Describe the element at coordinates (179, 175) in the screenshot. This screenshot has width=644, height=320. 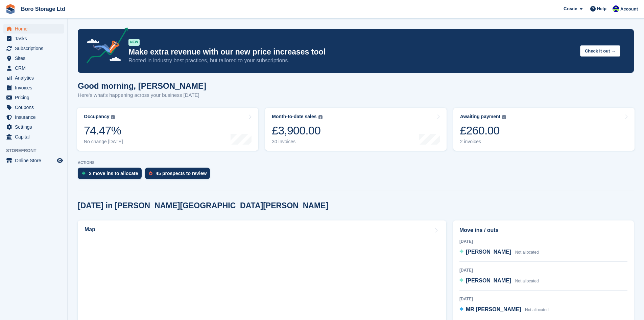
I see `a: 45 prospects to review` at that location.